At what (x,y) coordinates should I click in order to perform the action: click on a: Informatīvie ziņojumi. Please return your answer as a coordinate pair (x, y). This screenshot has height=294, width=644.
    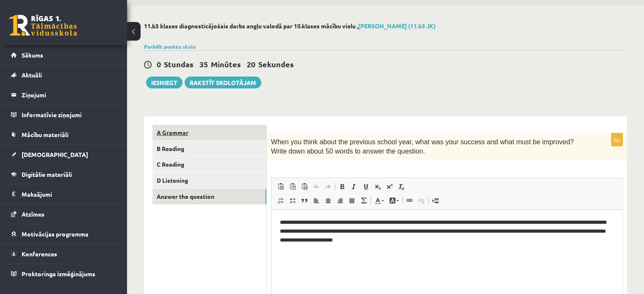
    Looking at the image, I should click on (63, 115).